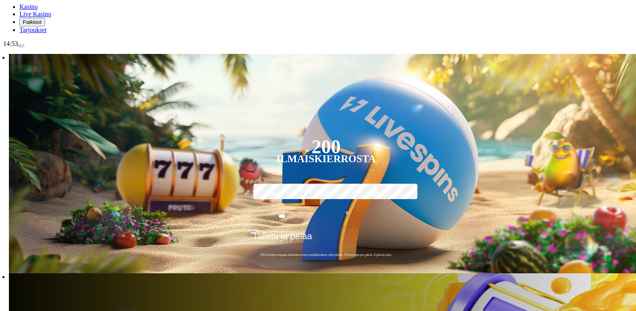 The height and width of the screenshot is (311, 636). What do you see at coordinates (35, 14) in the screenshot?
I see `span: Live Kasino` at bounding box center [35, 14].